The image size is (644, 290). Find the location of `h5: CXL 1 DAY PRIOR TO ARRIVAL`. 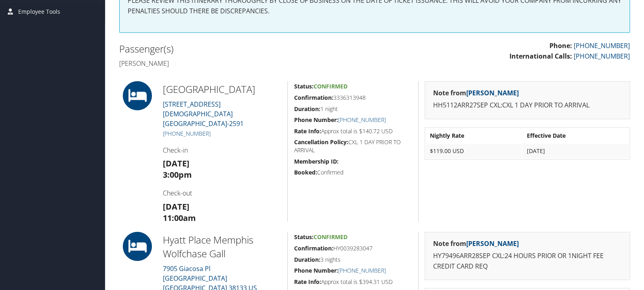

h5: CXL 1 DAY PRIOR TO ARRIVAL is located at coordinates (353, 146).